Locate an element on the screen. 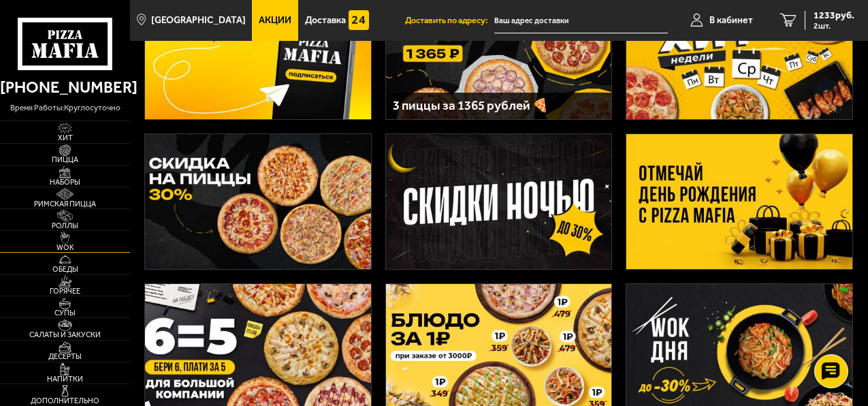 The width and height of the screenshot is (868, 406). span: 2 шт. is located at coordinates (834, 26).